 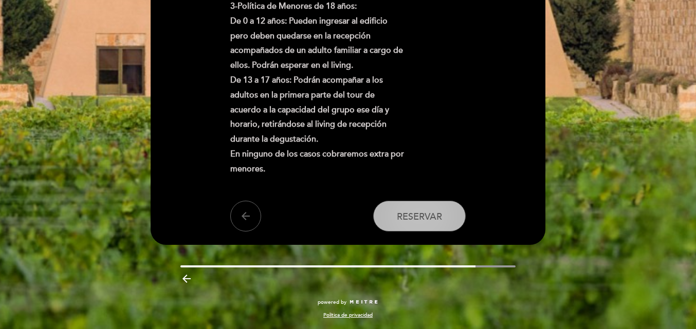 What do you see at coordinates (246, 216) in the screenshot?
I see `i: arrow_back` at bounding box center [246, 216].